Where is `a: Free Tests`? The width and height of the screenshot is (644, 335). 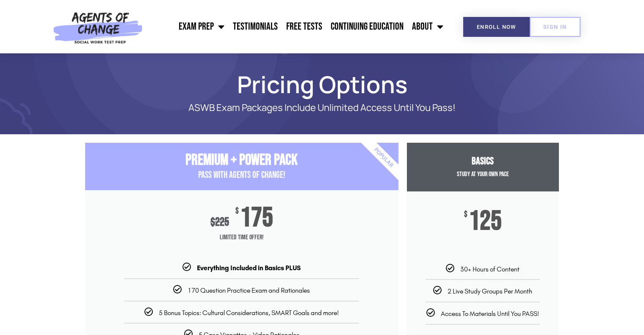
a: Free Tests is located at coordinates (304, 27).